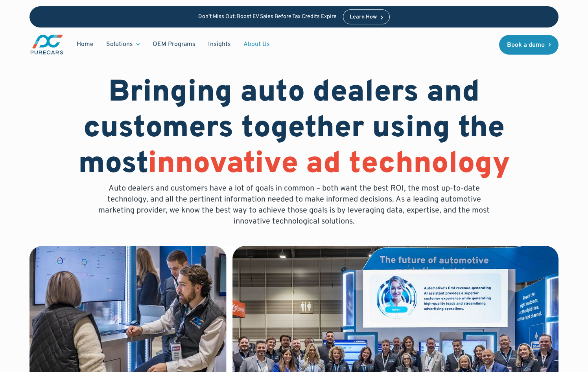 The height and width of the screenshot is (372, 588). What do you see at coordinates (267, 17) in the screenshot?
I see `p: Don’t Miss Out: Boost EV Sales Before Tax Credits Expire` at bounding box center [267, 17].